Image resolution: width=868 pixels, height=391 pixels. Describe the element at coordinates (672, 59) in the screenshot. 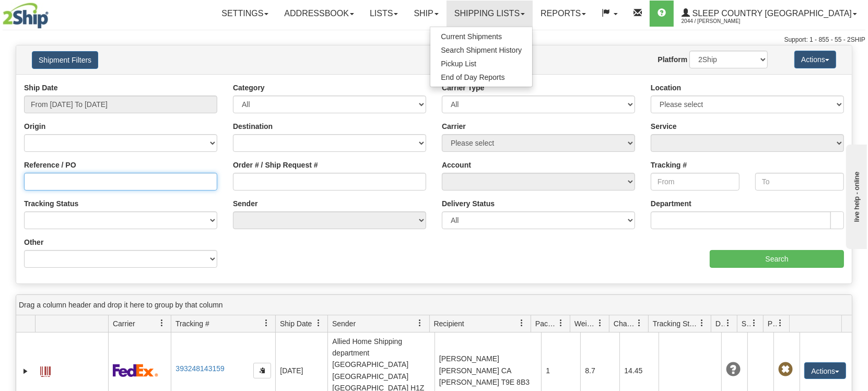

I see `label: Platform` at that location.